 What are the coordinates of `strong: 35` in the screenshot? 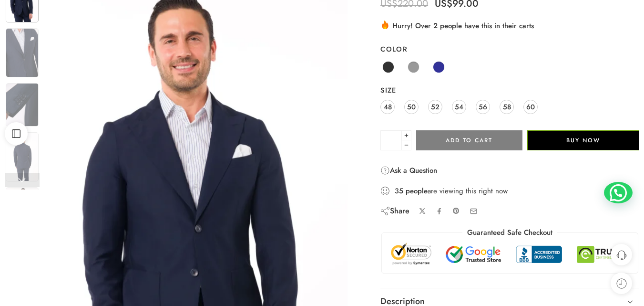 It's located at (399, 191).